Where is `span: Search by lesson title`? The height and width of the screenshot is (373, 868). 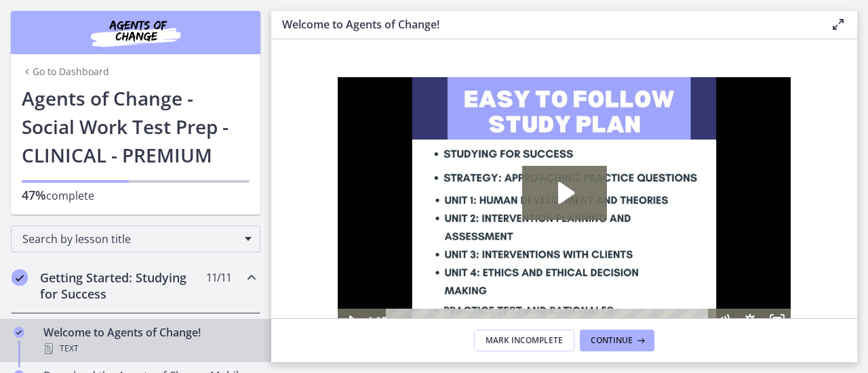
span: Search by lesson title is located at coordinates (130, 239).